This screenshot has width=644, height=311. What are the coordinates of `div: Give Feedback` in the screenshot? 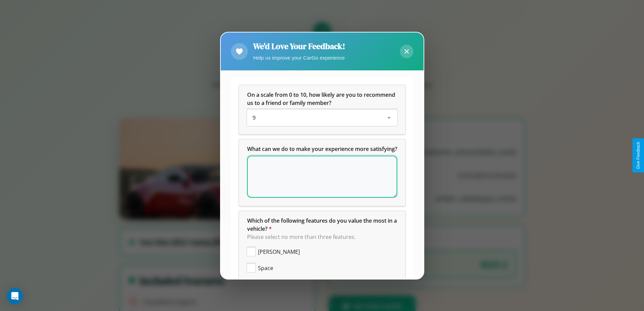 It's located at (638, 155).